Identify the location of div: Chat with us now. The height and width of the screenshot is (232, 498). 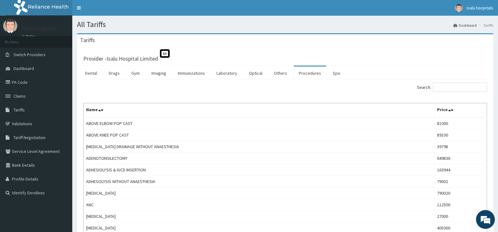
(69, 39).